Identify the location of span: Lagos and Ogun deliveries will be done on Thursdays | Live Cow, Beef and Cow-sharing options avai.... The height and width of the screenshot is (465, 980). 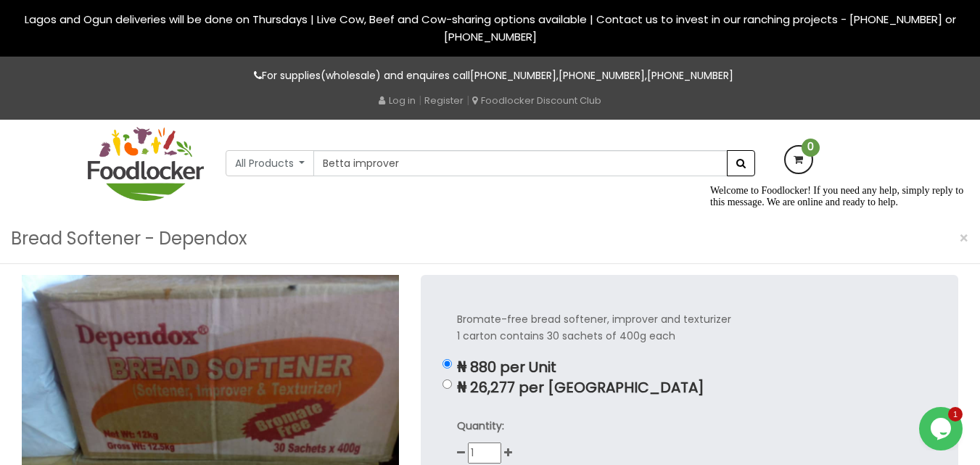
(490, 27).